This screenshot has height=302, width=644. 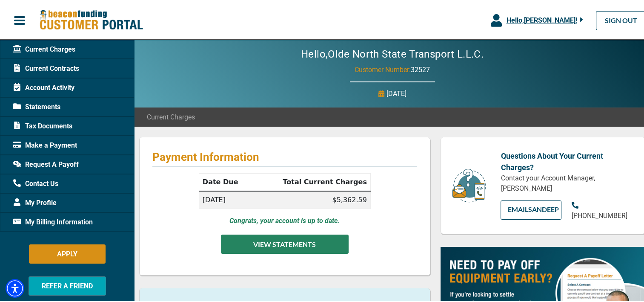 I want to click on span: Current Contracts, so click(x=46, y=67).